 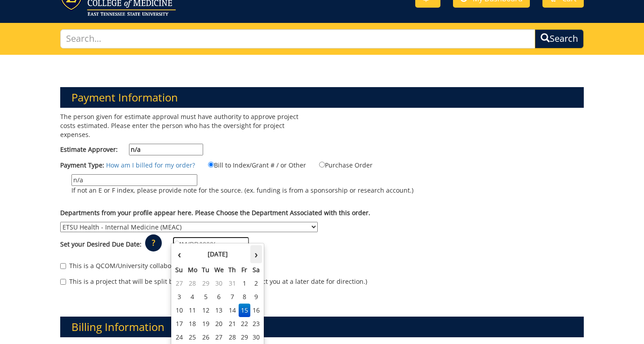 What do you see at coordinates (137, 266) in the screenshot?
I see `label: This is a QCOM/University collaborative project.` at bounding box center [137, 266].